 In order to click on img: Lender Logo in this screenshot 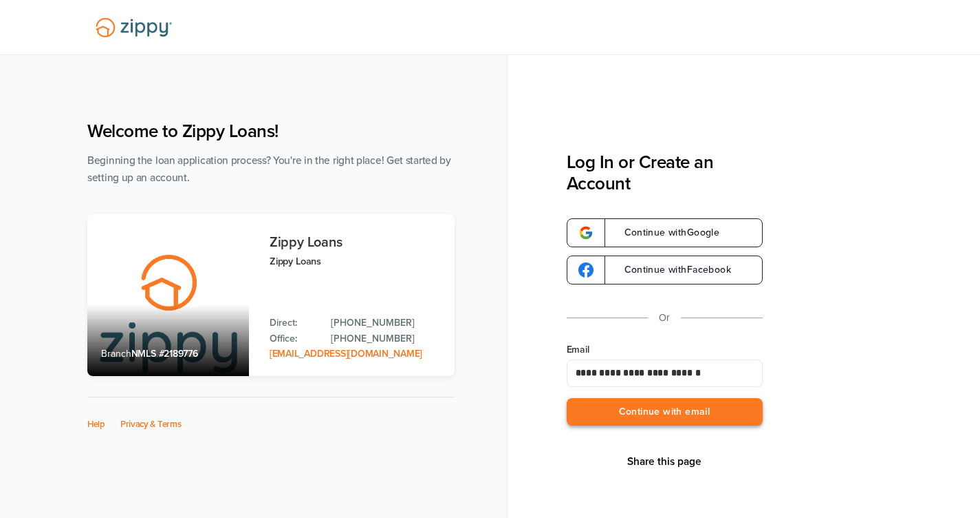, I will do `click(133, 28)`.